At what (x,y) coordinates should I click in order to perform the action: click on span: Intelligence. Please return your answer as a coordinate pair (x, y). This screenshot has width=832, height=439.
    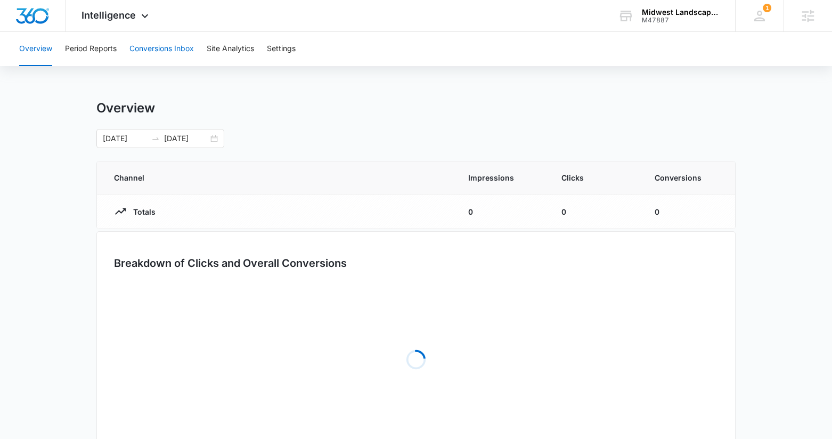
    Looking at the image, I should click on (109, 15).